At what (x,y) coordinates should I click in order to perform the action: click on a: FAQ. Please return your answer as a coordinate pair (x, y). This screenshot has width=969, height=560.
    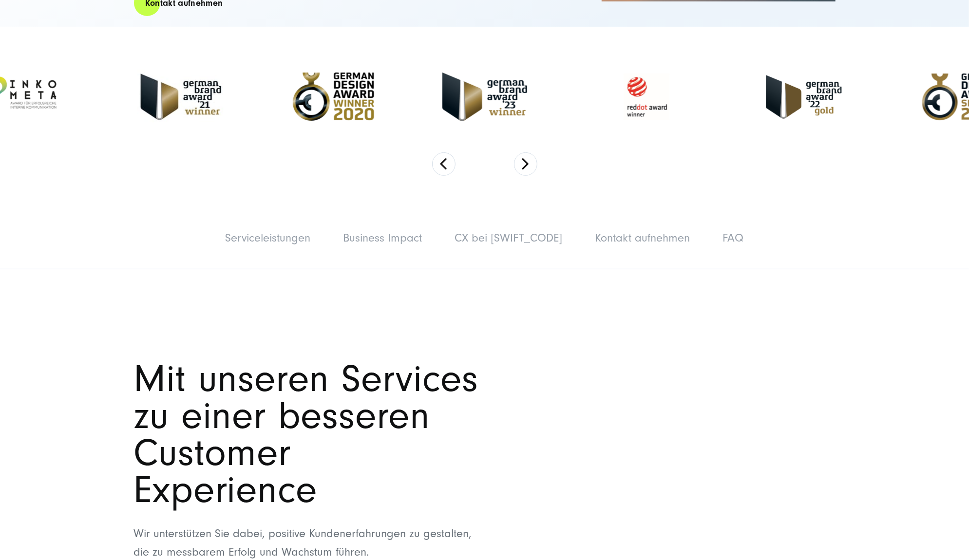
    Looking at the image, I should click on (733, 238).